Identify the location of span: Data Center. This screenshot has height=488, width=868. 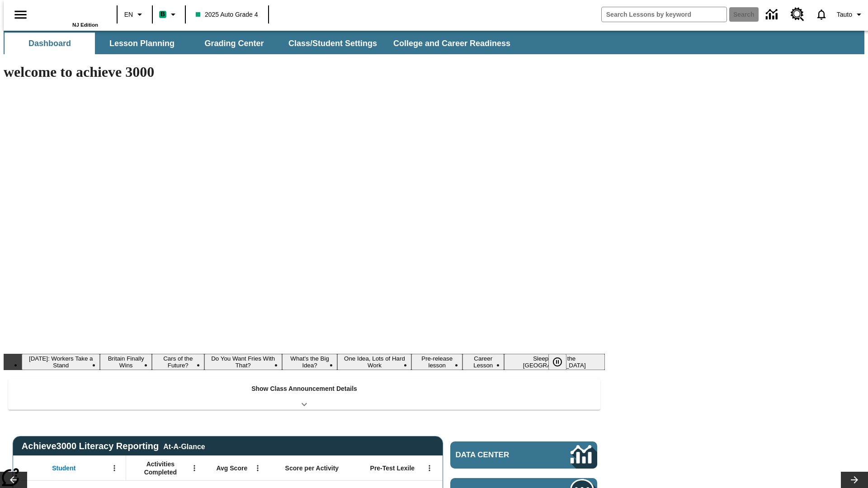
(498, 455).